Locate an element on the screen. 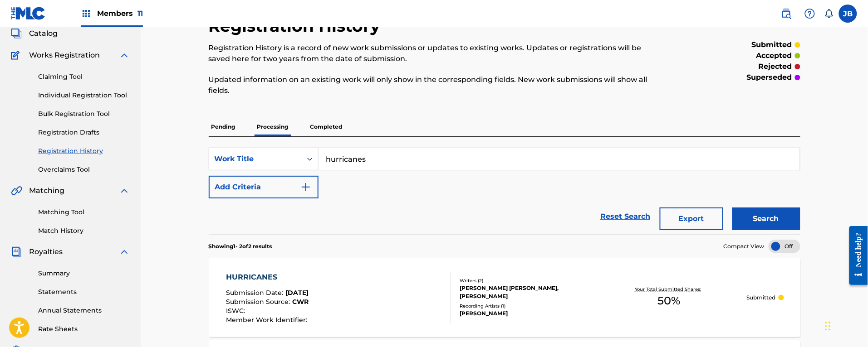 This screenshot has width=868, height=347. a: Registration Drafts is located at coordinates (84, 132).